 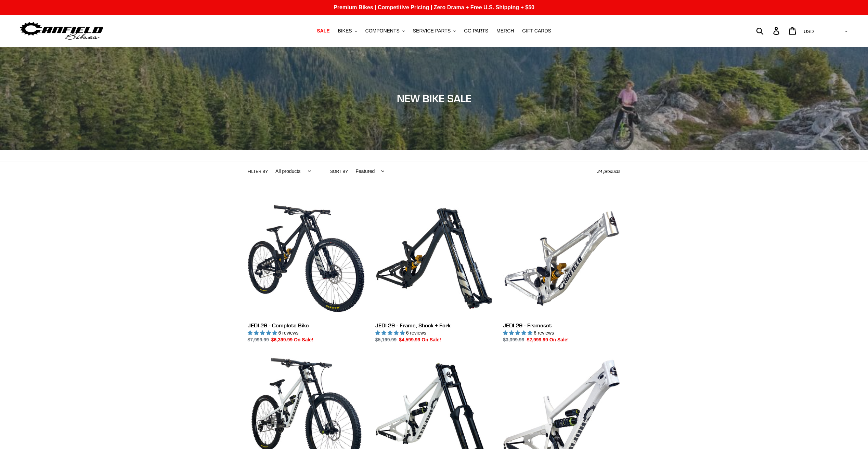 I want to click on span: COMPONENTS, so click(x=383, y=31).